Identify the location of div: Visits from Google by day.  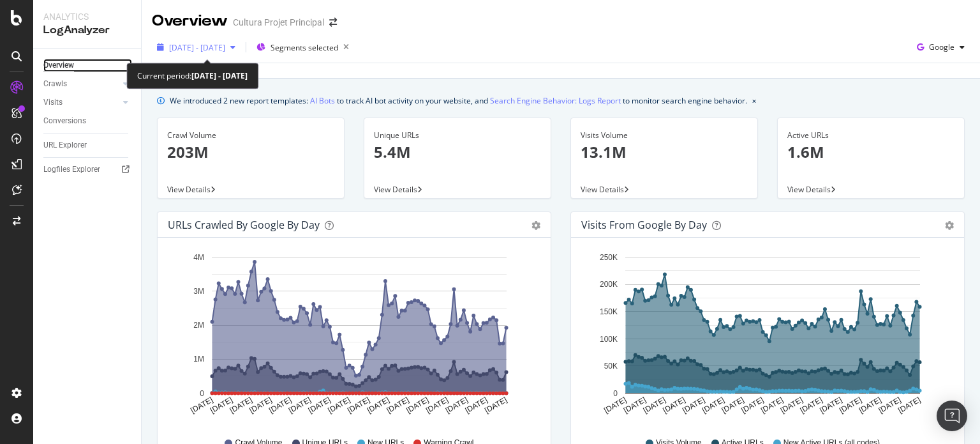
(643, 225).